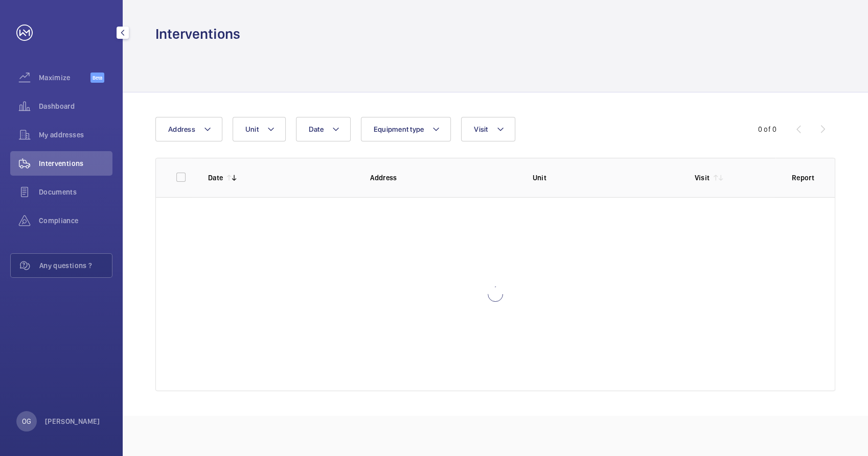 The width and height of the screenshot is (868, 456). I want to click on span: Interventions, so click(76, 164).